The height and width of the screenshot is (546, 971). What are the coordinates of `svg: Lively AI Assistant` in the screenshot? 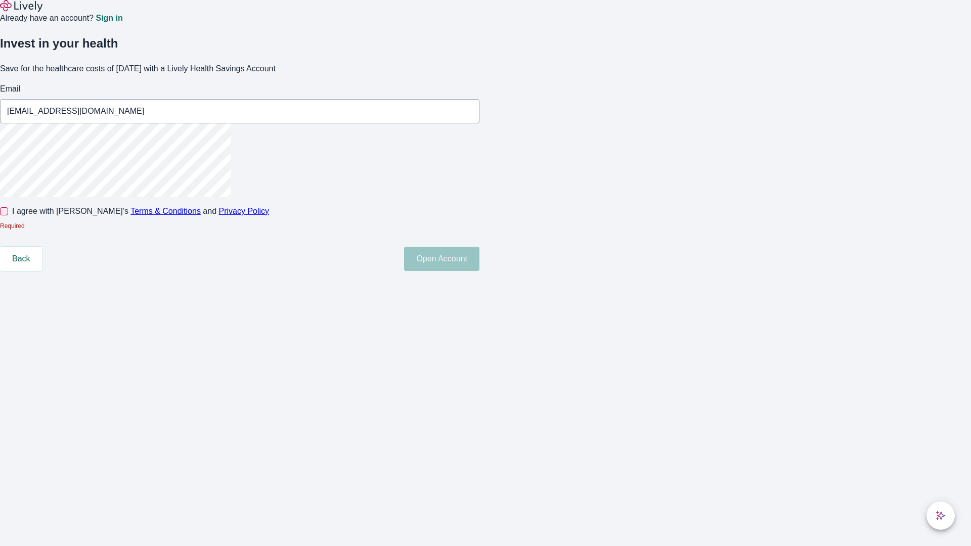 It's located at (940, 516).